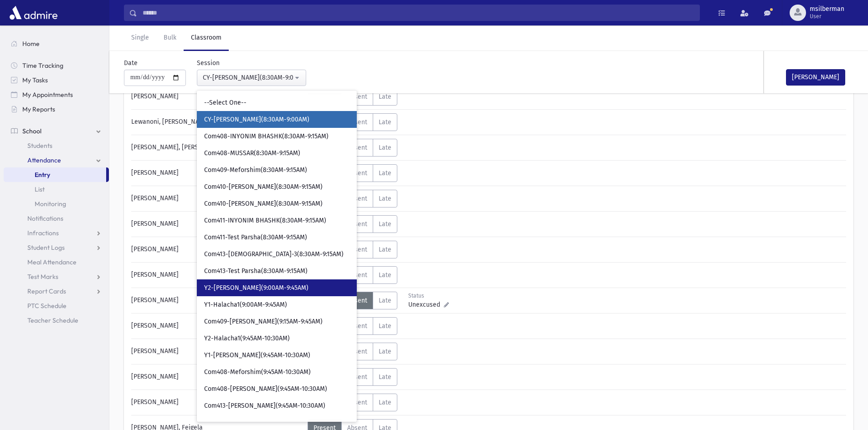 This screenshot has height=430, width=868. Describe the element at coordinates (225, 103) in the screenshot. I see `span: --Select One--` at that location.